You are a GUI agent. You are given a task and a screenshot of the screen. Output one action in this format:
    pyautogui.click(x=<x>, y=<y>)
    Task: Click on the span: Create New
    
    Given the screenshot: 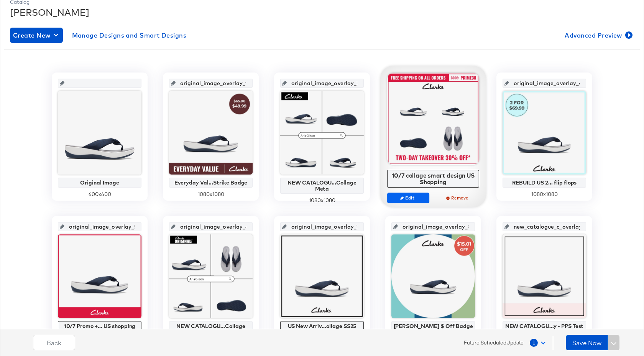 What is the action you would take?
    pyautogui.click(x=37, y=35)
    